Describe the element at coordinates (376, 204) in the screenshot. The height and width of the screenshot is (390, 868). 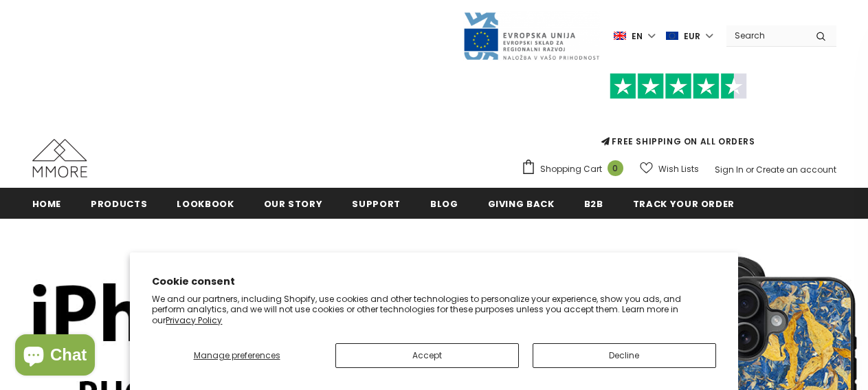
I see `span: support` at that location.